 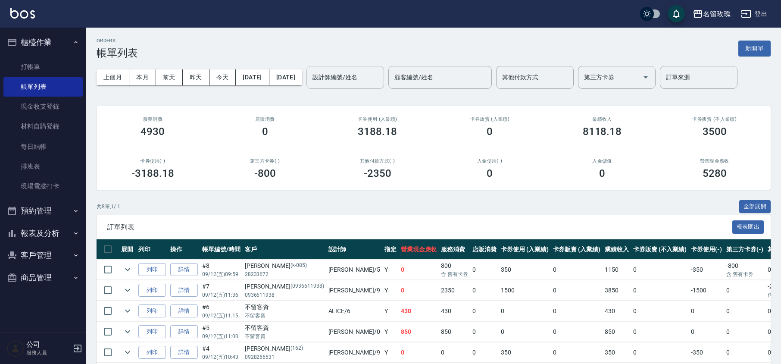 What do you see at coordinates (576, 249) in the screenshot?
I see `th: 卡券販賣 (入業績)` at bounding box center [576, 249].